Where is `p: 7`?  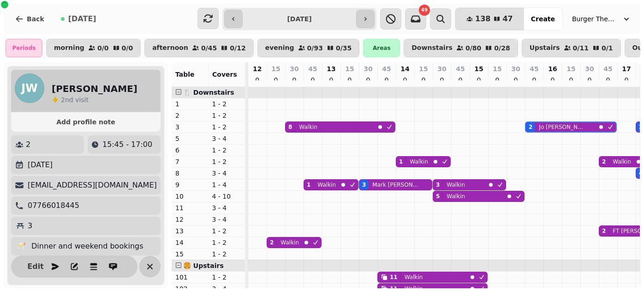 p: 7 is located at coordinates (190, 162).